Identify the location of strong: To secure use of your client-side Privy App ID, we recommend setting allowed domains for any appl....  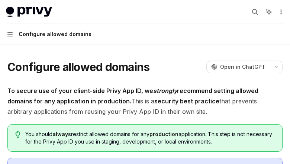
(133, 96).